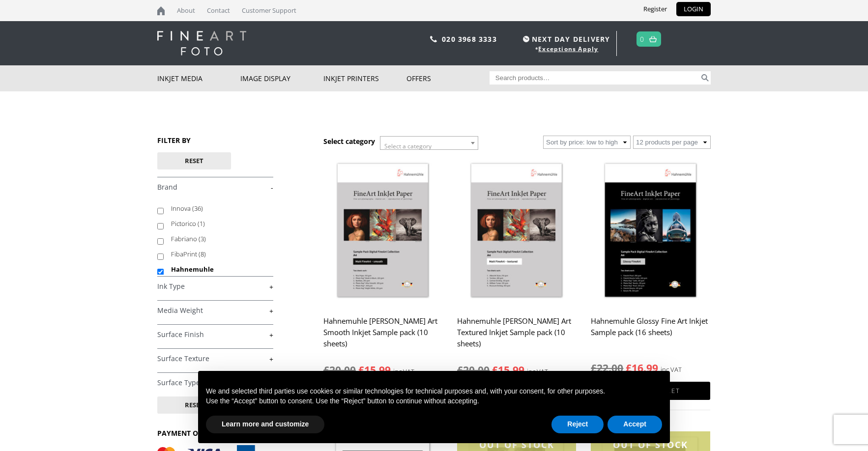  Describe the element at coordinates (282, 78) in the screenshot. I see `a: Image Display` at that location.